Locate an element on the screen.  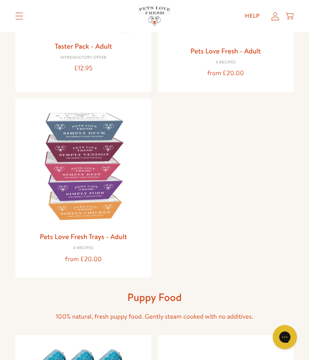
h1: Puppy Food is located at coordinates (154, 298).